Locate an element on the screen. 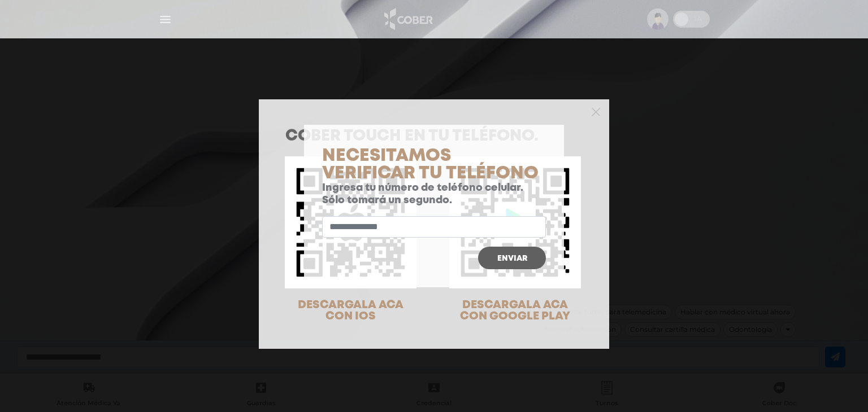 This screenshot has height=412, width=868. h1: COBER TOUCH en tu teléfono. is located at coordinates (434, 137).